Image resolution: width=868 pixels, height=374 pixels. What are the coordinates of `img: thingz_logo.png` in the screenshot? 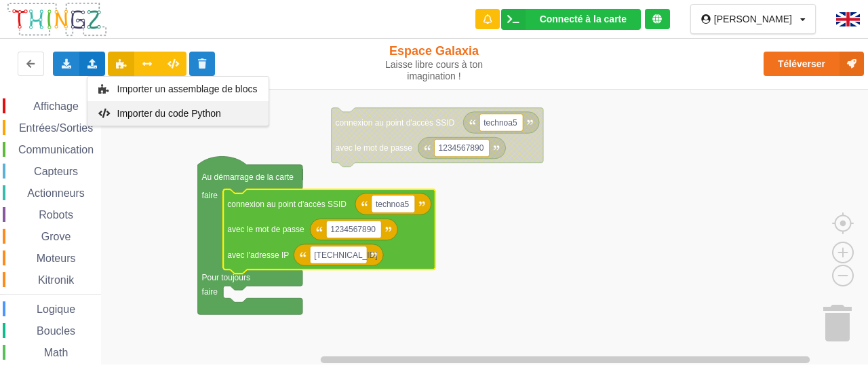 It's located at (57, 19).